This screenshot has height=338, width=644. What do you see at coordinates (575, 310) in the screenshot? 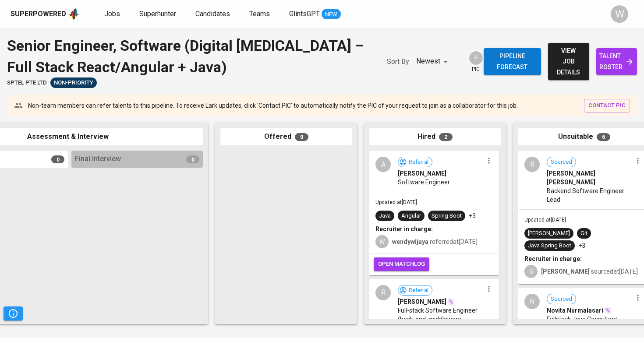
I see `span: Novita Nurmalasari` at bounding box center [575, 310].